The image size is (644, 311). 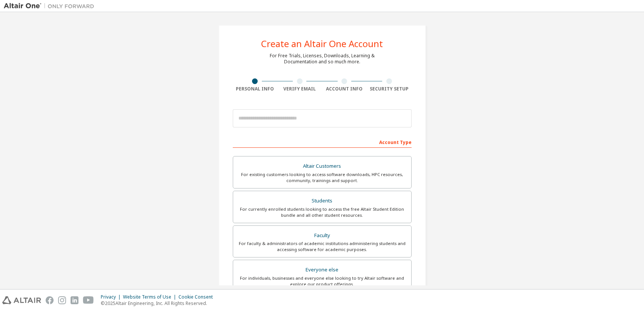 I want to click on img: altair_logo.svg, so click(x=21, y=300).